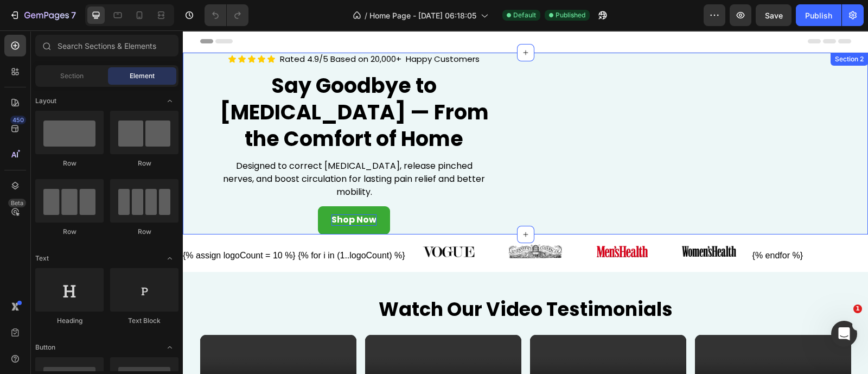 The image size is (868, 374). Describe the element at coordinates (45, 347) in the screenshot. I see `span: Button` at that location.